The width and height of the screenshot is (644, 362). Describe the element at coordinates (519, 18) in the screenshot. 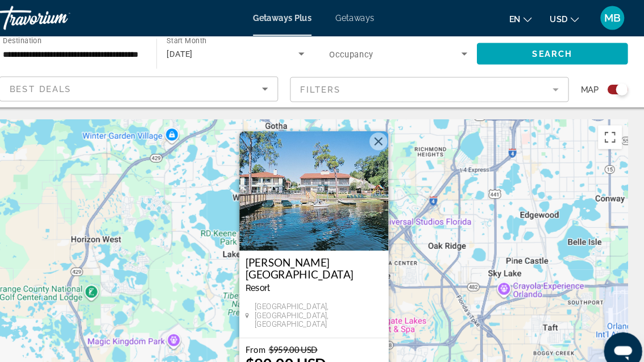

I see `button: Change language` at that location.